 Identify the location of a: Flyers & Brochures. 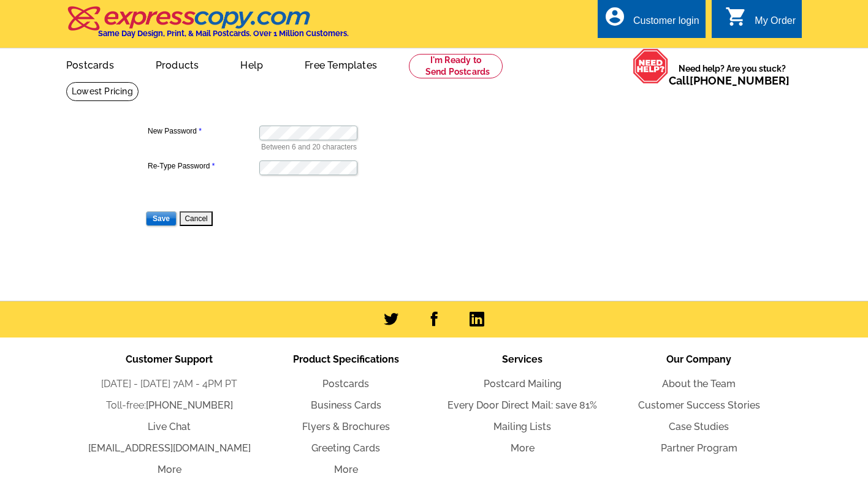
(346, 427).